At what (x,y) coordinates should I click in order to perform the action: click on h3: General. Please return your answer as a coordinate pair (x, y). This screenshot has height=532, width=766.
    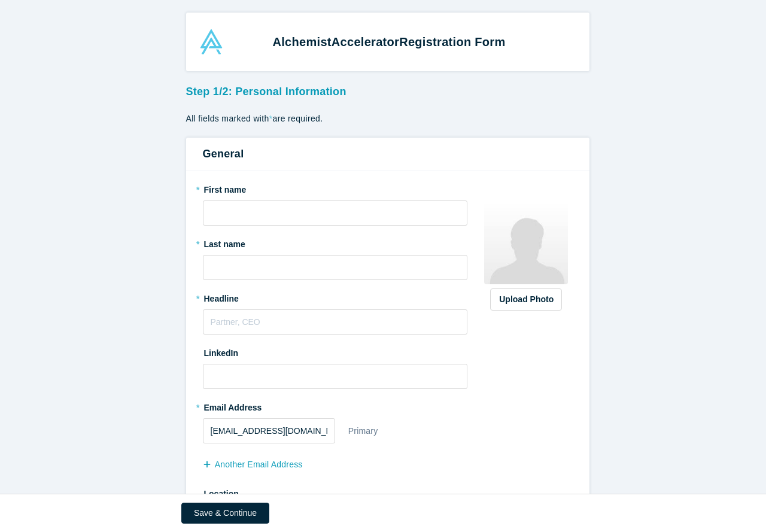
    Looking at the image, I should click on (388, 154).